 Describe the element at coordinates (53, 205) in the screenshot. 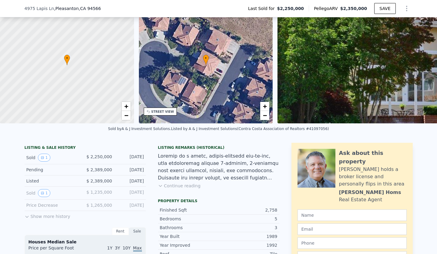

I see `div: Price Decrease` at that location.